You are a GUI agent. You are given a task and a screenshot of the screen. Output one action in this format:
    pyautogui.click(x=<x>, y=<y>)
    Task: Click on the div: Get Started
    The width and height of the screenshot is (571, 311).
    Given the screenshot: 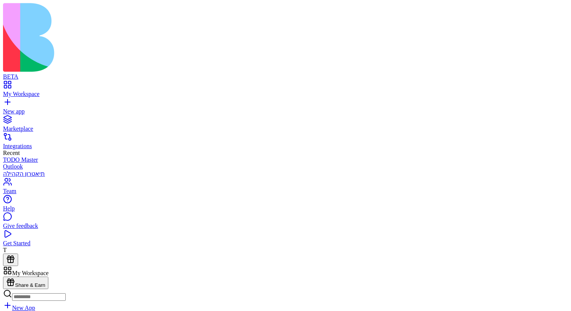 What is the action you would take?
    pyautogui.click(x=285, y=243)
    